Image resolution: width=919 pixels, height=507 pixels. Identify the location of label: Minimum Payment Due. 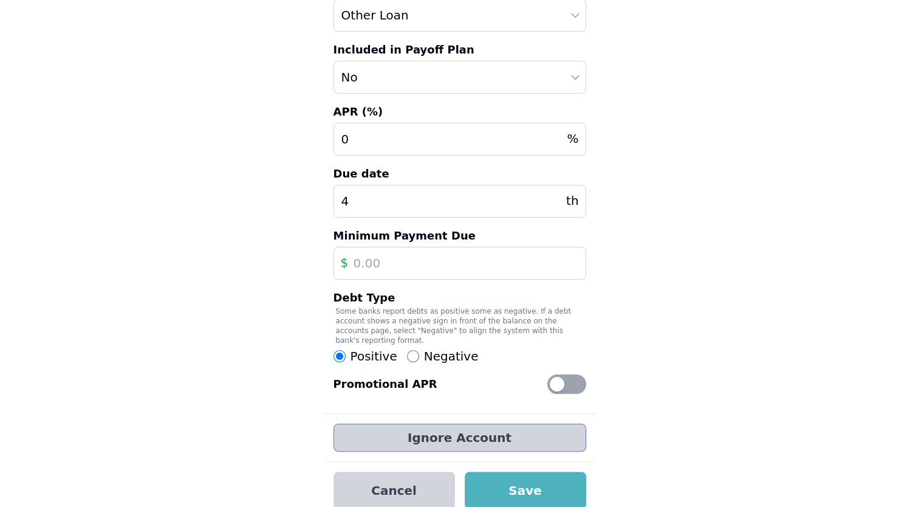
(460, 236).